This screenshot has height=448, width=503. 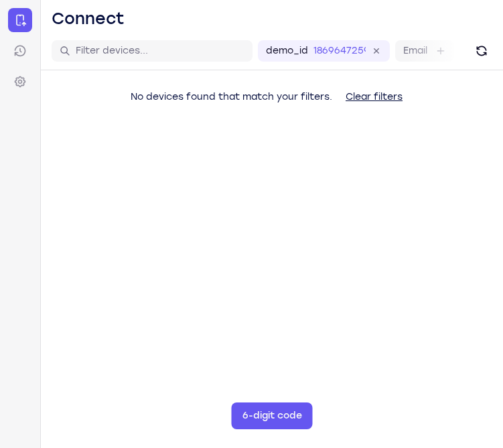 I want to click on h1: Connect, so click(x=88, y=19).